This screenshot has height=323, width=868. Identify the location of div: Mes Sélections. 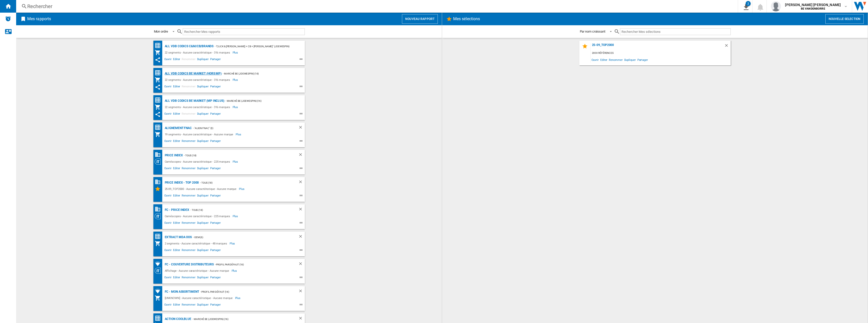
(159, 189).